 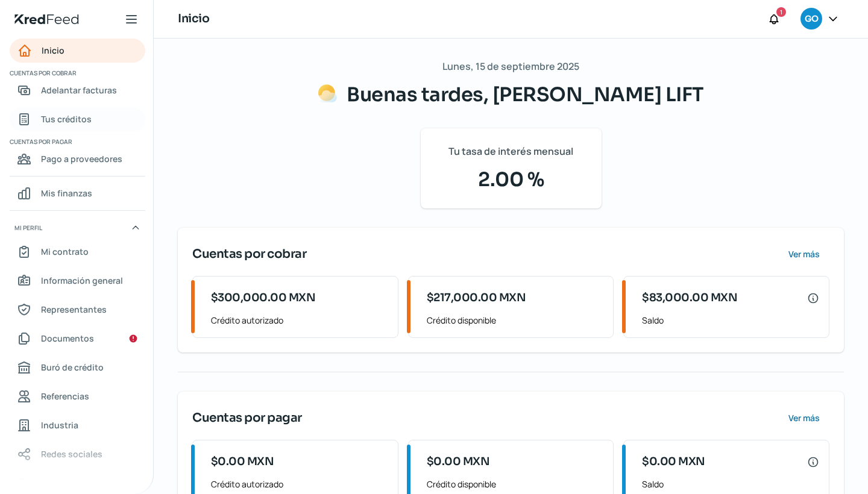 I want to click on span: Colateral, so click(x=60, y=483).